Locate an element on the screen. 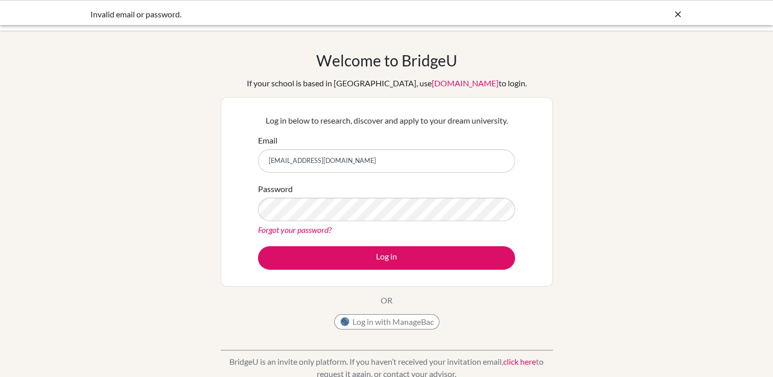 The height and width of the screenshot is (377, 773). a: Forgot your password? is located at coordinates (295, 229).